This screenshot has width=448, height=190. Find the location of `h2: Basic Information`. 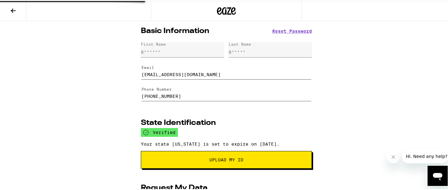

h2: Basic Information is located at coordinates (175, 30).